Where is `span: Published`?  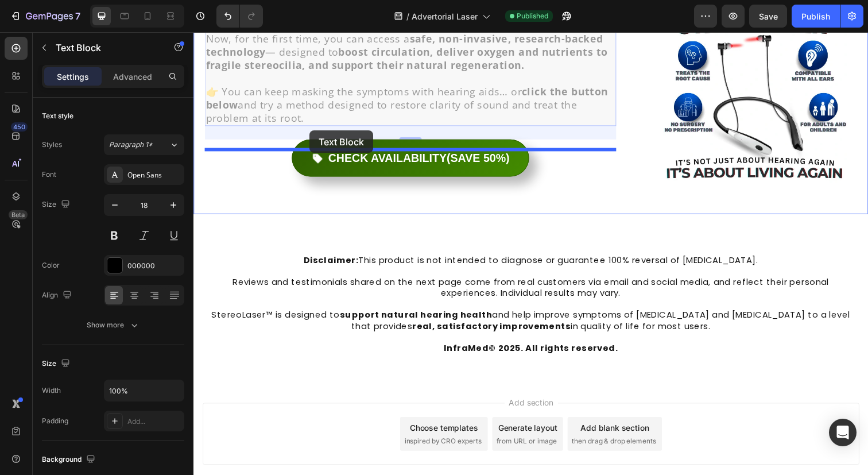
span: Published is located at coordinates (532, 16).